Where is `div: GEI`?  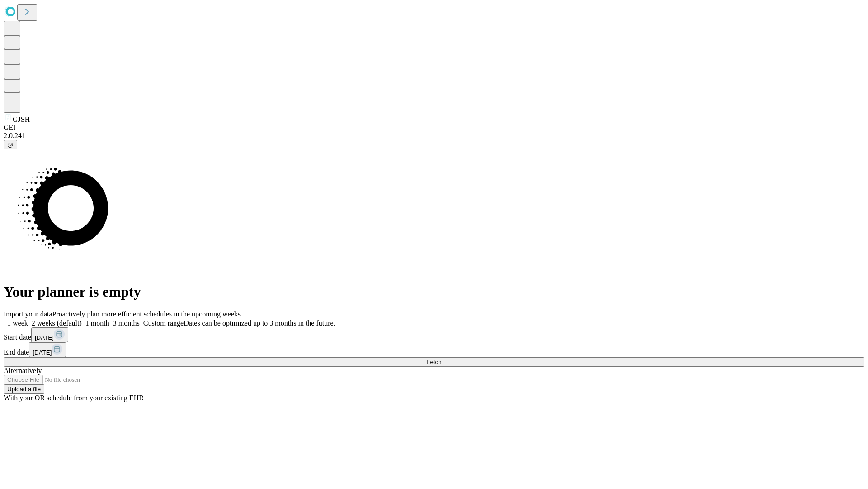 div: GEI is located at coordinates (434, 127).